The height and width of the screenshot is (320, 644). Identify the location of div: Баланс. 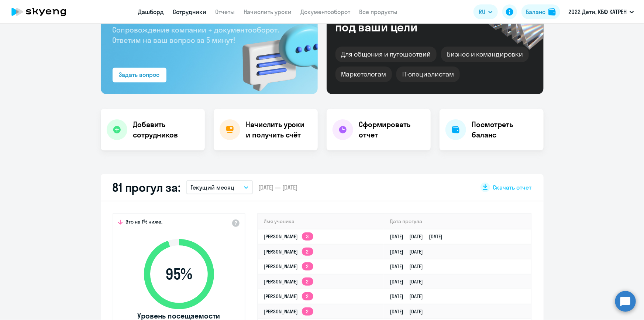
(536, 12).